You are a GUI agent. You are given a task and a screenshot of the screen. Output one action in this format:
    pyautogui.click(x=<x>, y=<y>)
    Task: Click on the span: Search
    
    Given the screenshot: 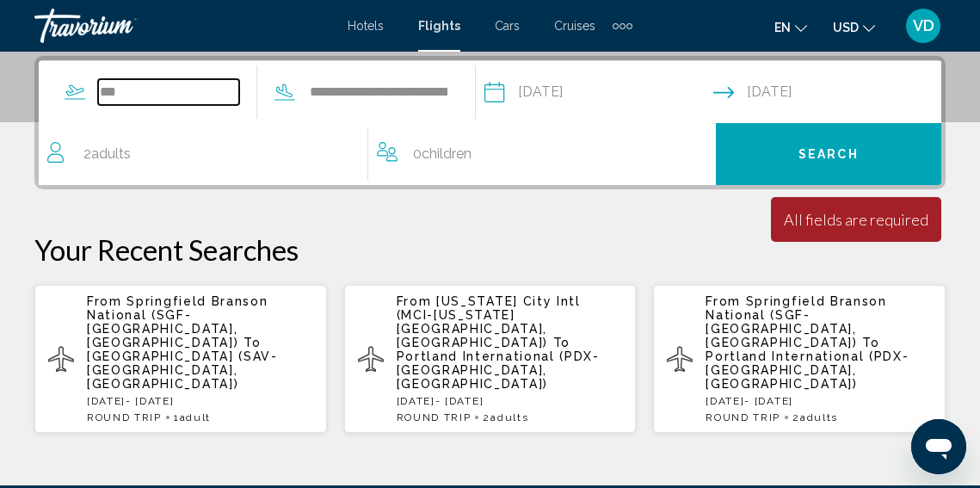 What is the action you would take?
    pyautogui.click(x=828, y=155)
    